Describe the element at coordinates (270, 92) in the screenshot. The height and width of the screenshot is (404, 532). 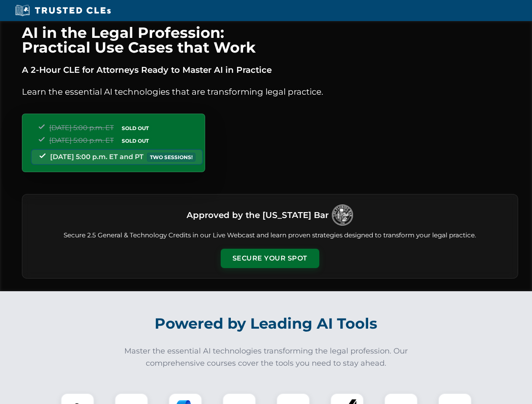
I see `p: Learn the essential AI technologies that are transforming legal practice.` at that location.